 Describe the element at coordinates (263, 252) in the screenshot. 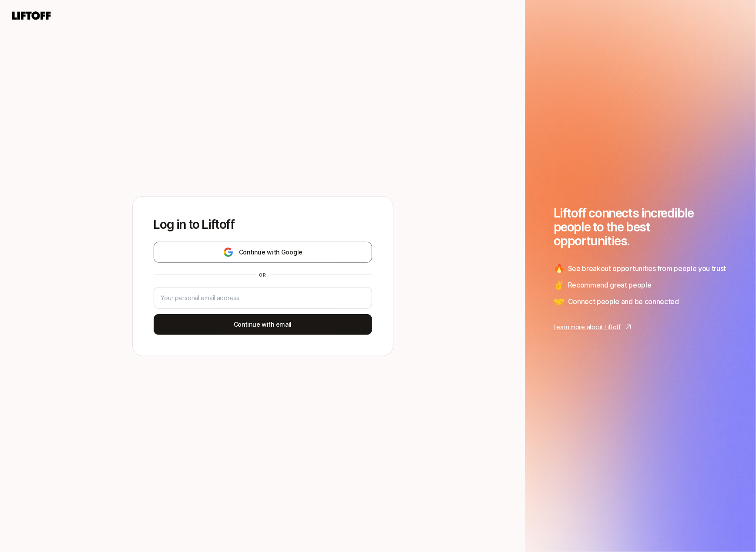

I see `button: Continue with Google` at that location.